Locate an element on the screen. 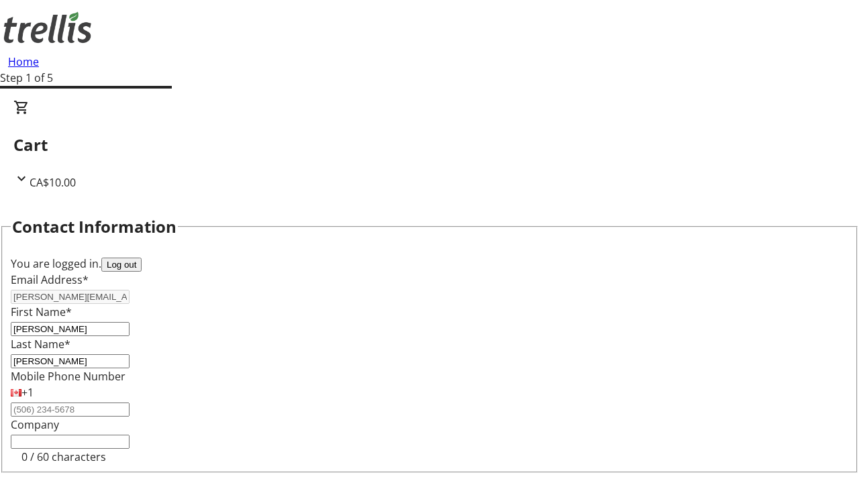 The image size is (859, 483). button: Log out is located at coordinates (122, 265).